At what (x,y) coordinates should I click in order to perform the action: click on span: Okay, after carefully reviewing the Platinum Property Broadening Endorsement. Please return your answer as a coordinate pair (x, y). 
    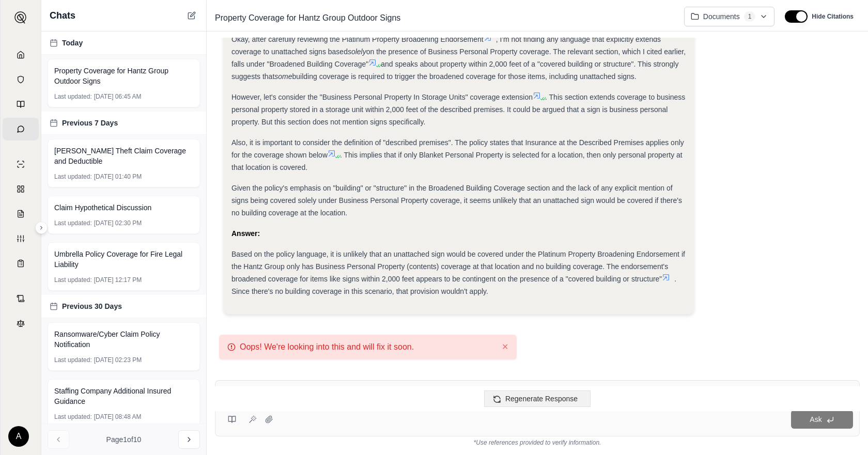
    Looking at the image, I should click on (357, 39).